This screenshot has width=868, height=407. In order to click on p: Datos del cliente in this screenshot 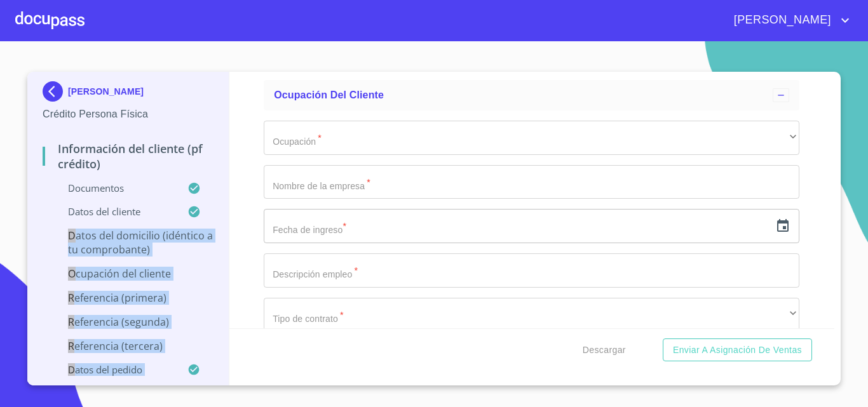, I will do `click(115, 211)`.